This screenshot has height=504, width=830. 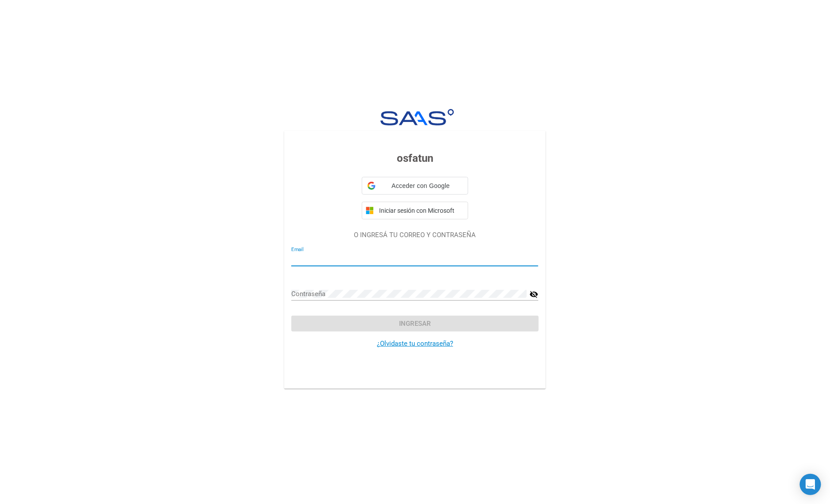 What do you see at coordinates (415, 235) in the screenshot?
I see `p: O INGRESÁ TU CORREO Y CONTRASEÑA` at bounding box center [415, 235].